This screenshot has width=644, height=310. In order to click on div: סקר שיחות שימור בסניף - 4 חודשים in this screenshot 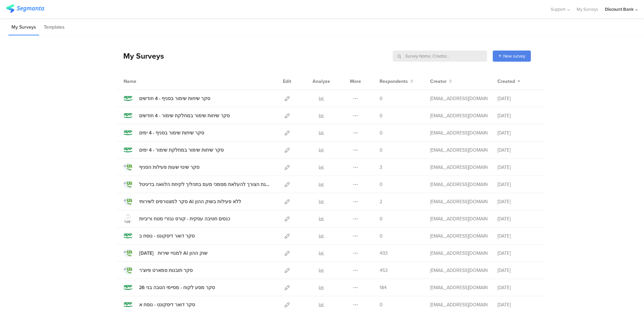, I will do `click(174, 98)`.